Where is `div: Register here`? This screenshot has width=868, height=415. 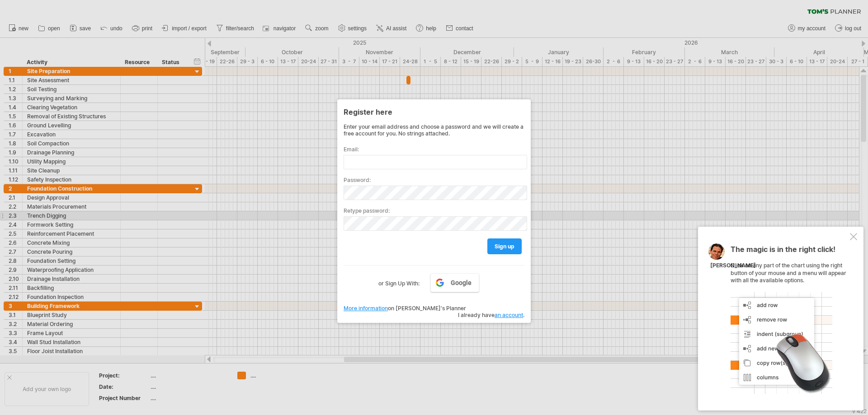
div: Register here is located at coordinates (434, 112).